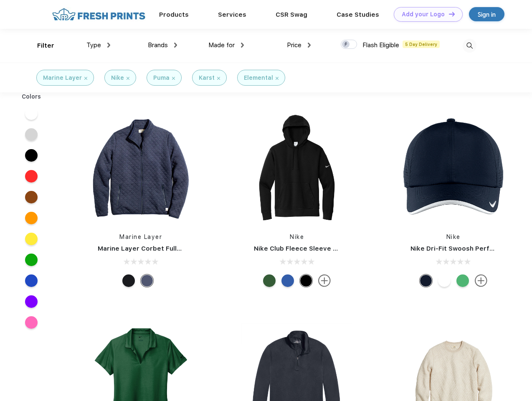 This screenshot has width=532, height=401. I want to click on a: Nike Dri-Fit Swoosh Perforated Cap, so click(468, 249).